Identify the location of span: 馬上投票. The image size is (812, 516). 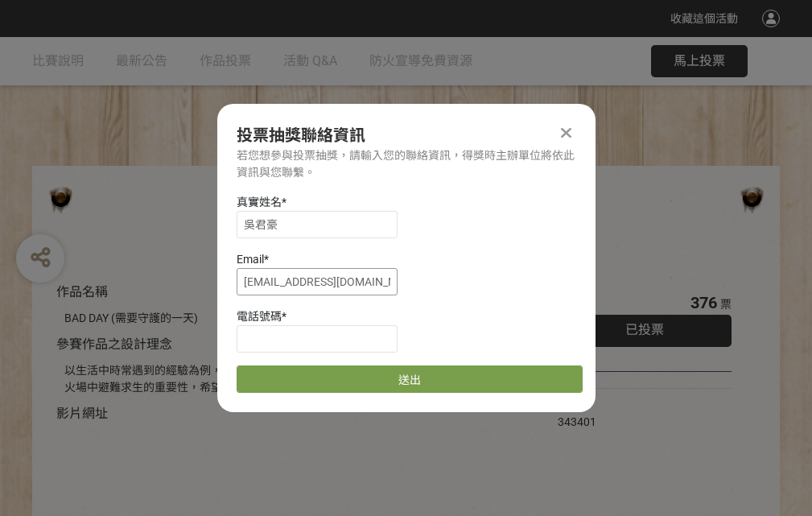
(699, 61).